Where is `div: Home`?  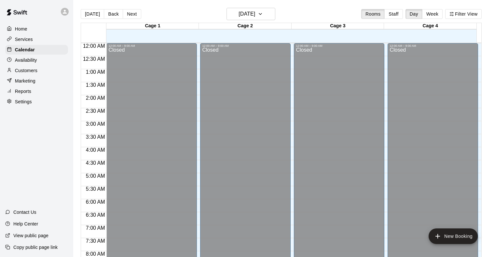
div: Home is located at coordinates (36, 29).